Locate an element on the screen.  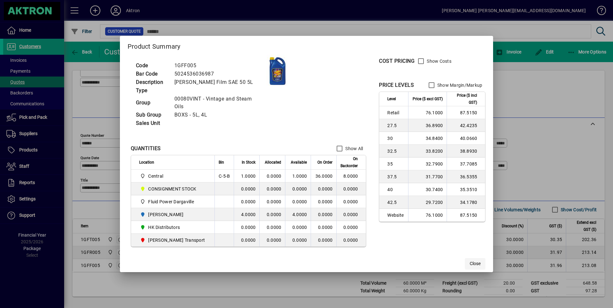
td: Description is located at coordinates (152, 82).